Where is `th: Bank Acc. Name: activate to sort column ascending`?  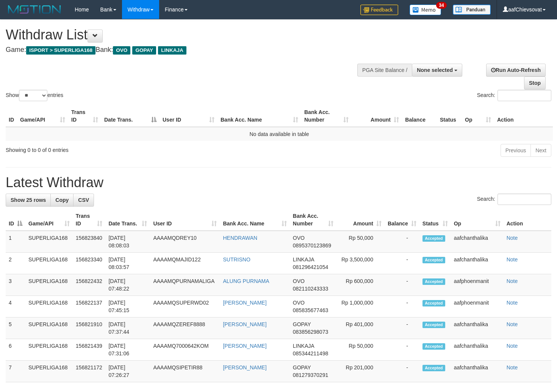 th: Bank Acc. Name: activate to sort column ascending is located at coordinates (255, 220).